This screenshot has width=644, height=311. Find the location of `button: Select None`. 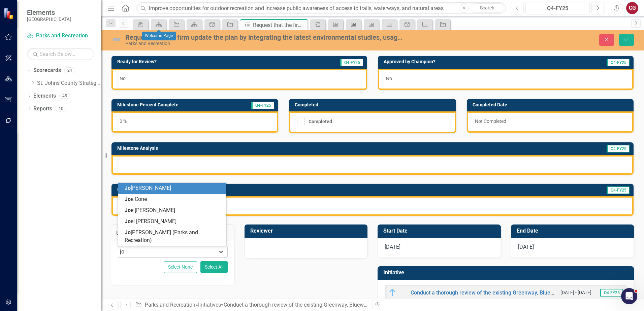

button: Select None is located at coordinates (180, 267).